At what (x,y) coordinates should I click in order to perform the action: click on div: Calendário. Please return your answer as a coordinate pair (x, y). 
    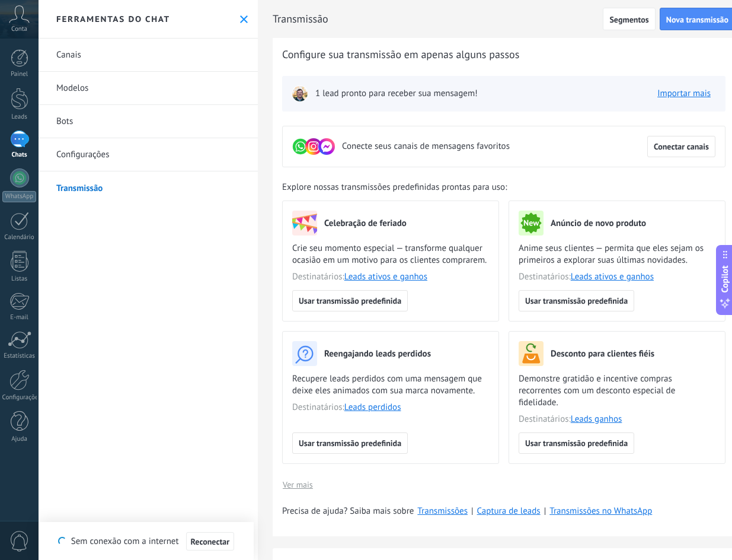
    Looking at the image, I should click on (20, 237).